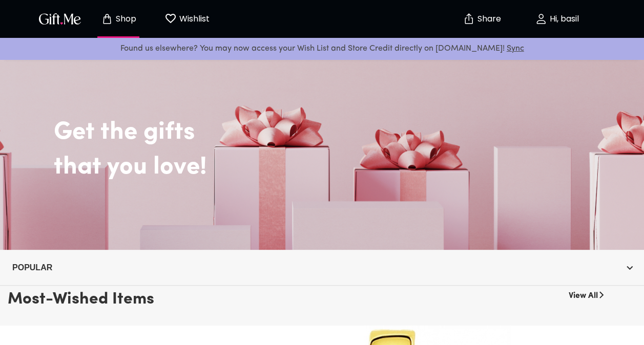 This screenshot has height=345, width=644. Describe the element at coordinates (515, 49) in the screenshot. I see `a: Sync` at that location.